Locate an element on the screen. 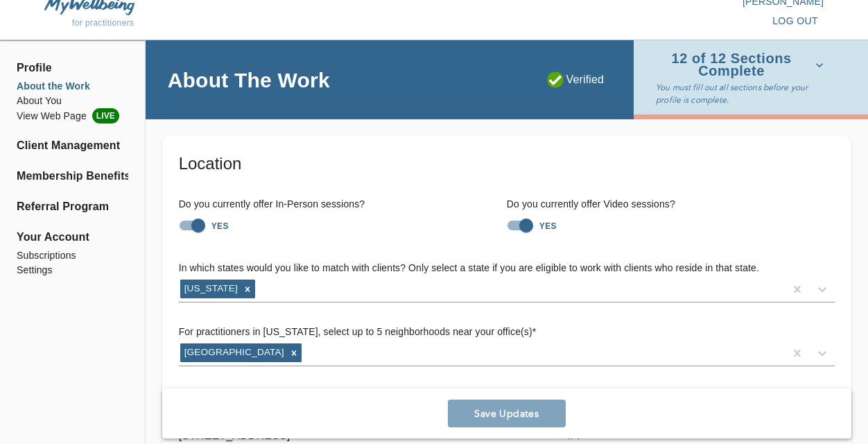  h5: Location is located at coordinates (507, 163).